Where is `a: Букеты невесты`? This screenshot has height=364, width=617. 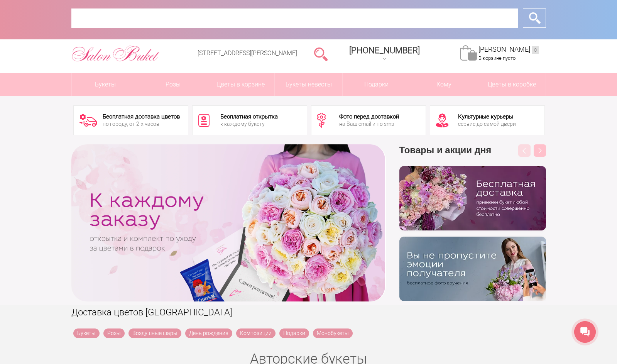 a: Букеты невесты is located at coordinates (308, 84).